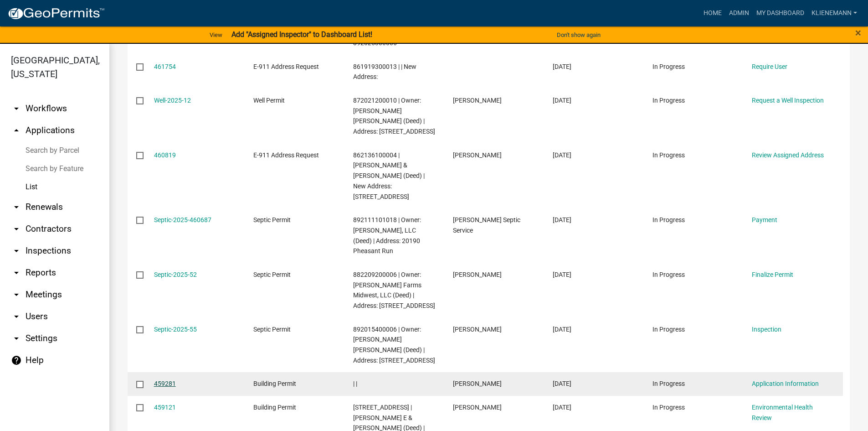 The height and width of the screenshot is (431, 868). Describe the element at coordinates (269, 100) in the screenshot. I see `span: Well Permit` at that location.